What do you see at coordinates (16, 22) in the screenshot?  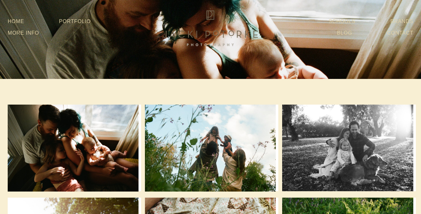 I see `a: Home` at bounding box center [16, 22].